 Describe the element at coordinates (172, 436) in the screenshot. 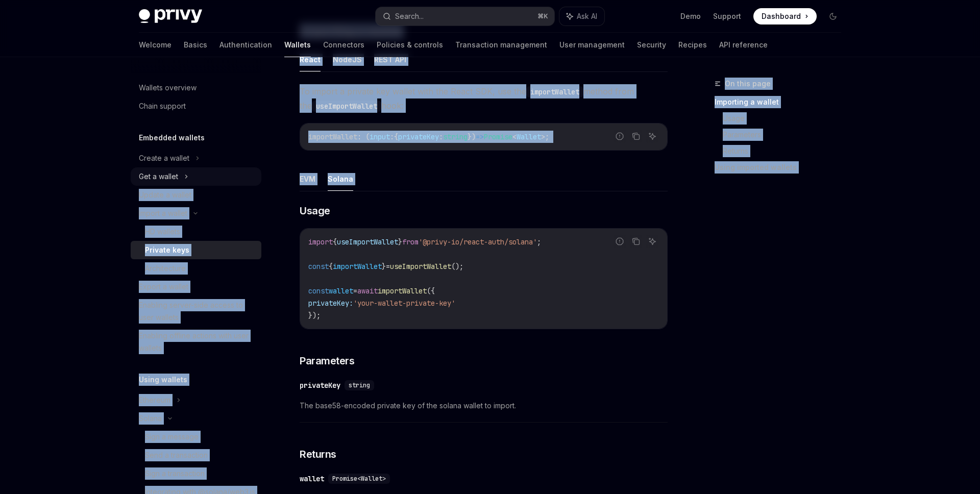

I see `div: Sign a message` at that location.